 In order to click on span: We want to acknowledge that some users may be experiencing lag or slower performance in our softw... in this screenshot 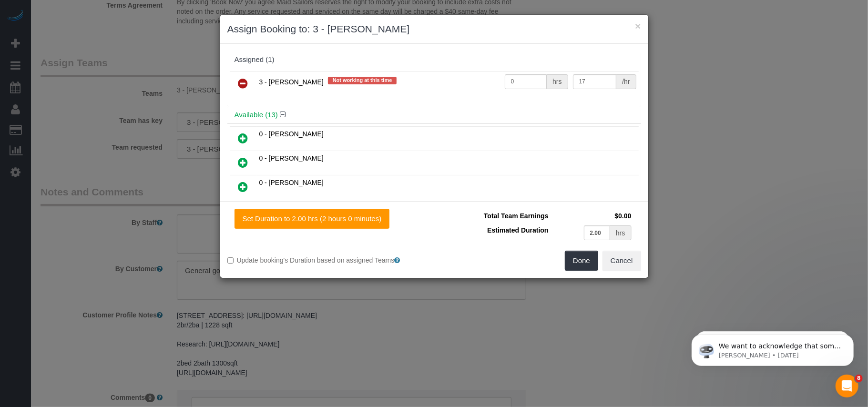, I will do `click(103, 93)`.